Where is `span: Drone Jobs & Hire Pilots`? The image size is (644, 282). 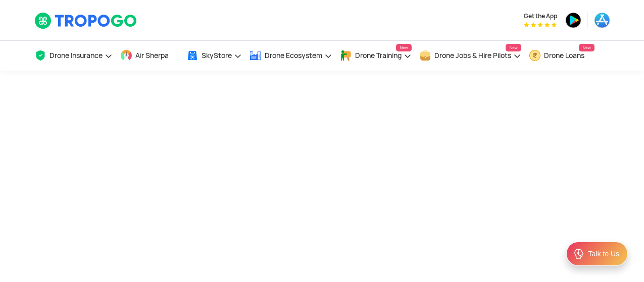 span: Drone Jobs & Hire Pilots is located at coordinates (473, 56).